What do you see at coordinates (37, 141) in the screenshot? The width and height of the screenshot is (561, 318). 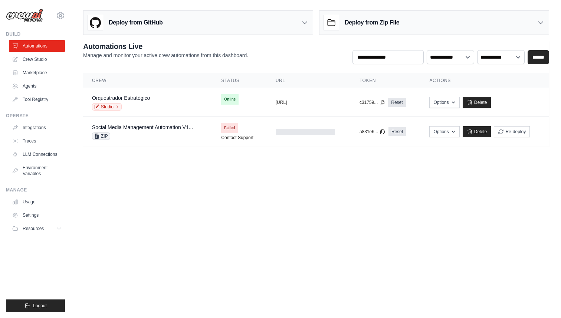 I see `a: Traces` at bounding box center [37, 141].